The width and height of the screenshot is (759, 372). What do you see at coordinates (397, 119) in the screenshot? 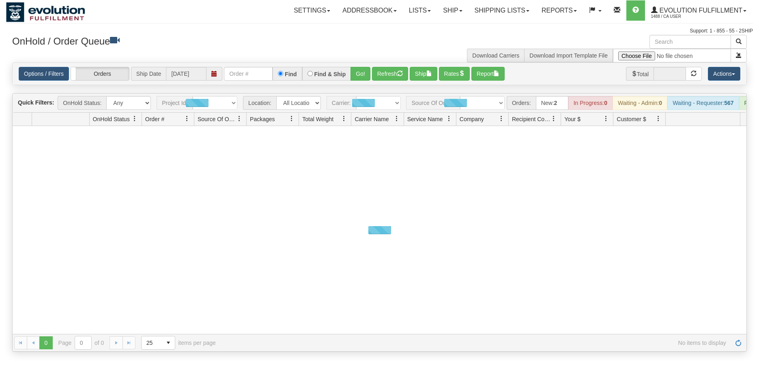
I see `a: Carrier Name filter column settings` at bounding box center [397, 119].